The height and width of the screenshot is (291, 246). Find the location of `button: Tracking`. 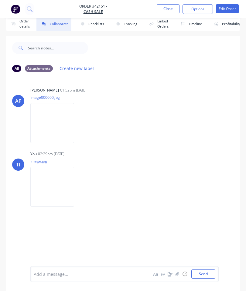

button: Tracking is located at coordinates (125, 24).